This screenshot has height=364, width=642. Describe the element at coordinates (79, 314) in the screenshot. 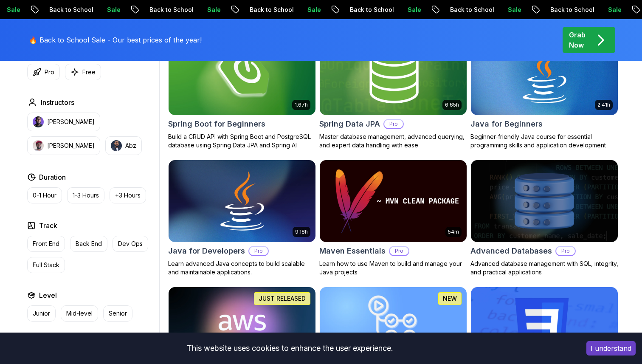

I see `button: Mid-level` at that location.